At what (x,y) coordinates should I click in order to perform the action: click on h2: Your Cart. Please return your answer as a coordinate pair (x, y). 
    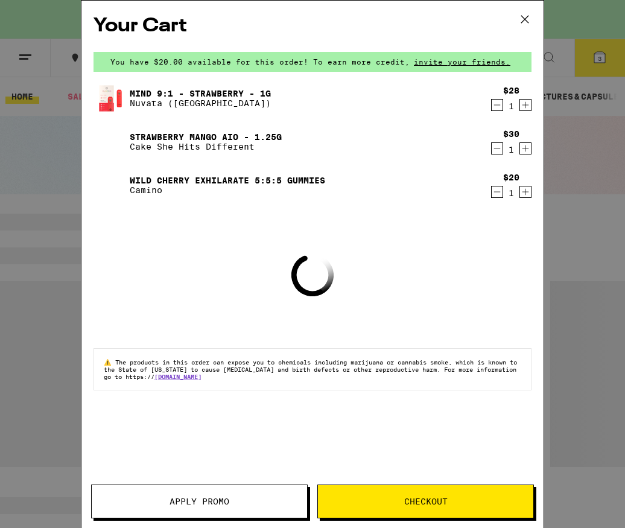
    Looking at the image, I should click on (313, 26).